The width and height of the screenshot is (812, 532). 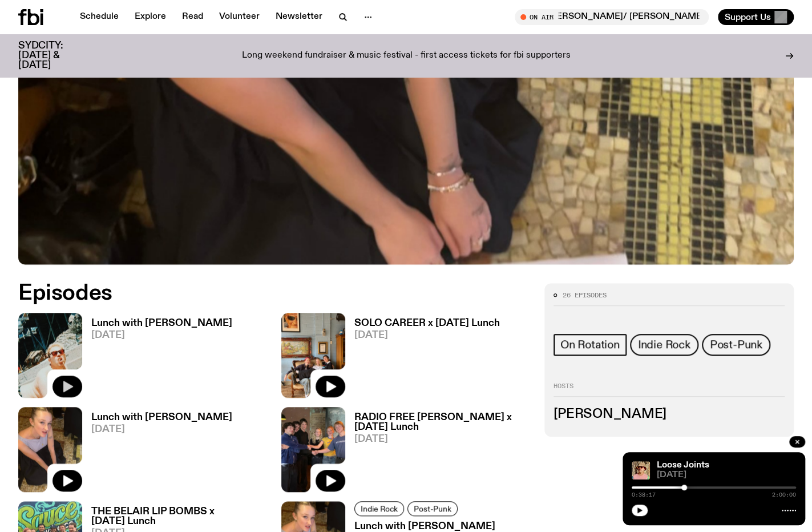 What do you see at coordinates (99, 17) in the screenshot?
I see `a: Schedule` at bounding box center [99, 17].